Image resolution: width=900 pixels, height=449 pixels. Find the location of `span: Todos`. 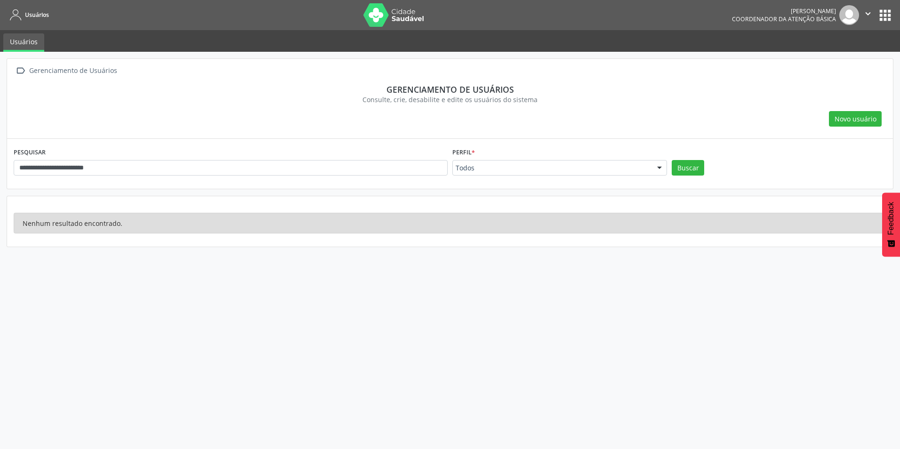

span: Todos is located at coordinates (551, 168).